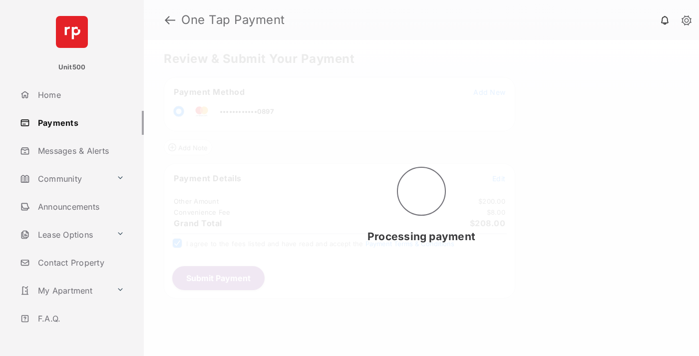  I want to click on a: Payments, so click(80, 123).